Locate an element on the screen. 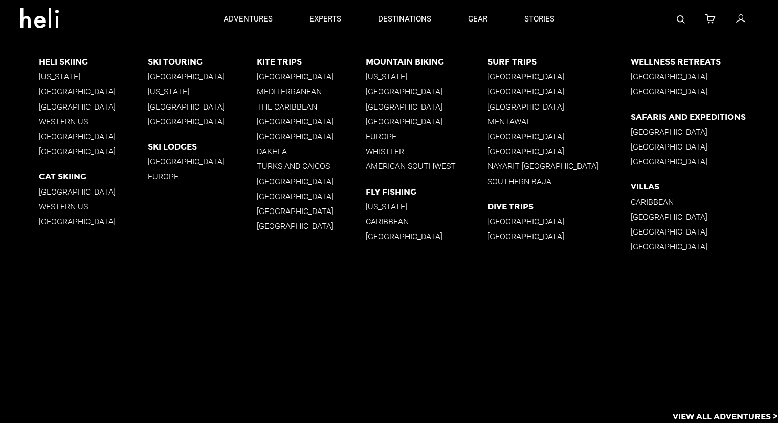  p: Mentawai is located at coordinates (559, 121).